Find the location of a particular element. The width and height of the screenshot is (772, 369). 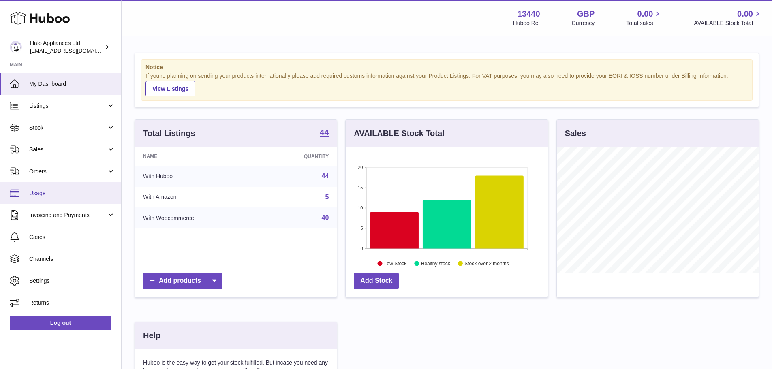

span: Returns is located at coordinates (72, 303).